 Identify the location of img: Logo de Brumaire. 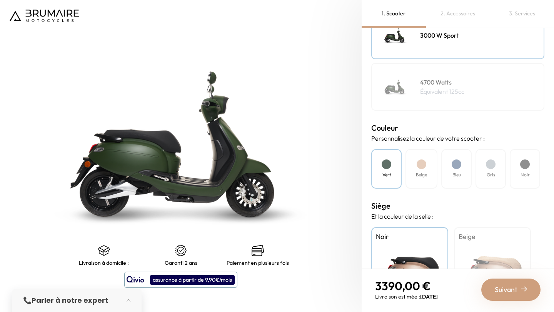
(44, 16).